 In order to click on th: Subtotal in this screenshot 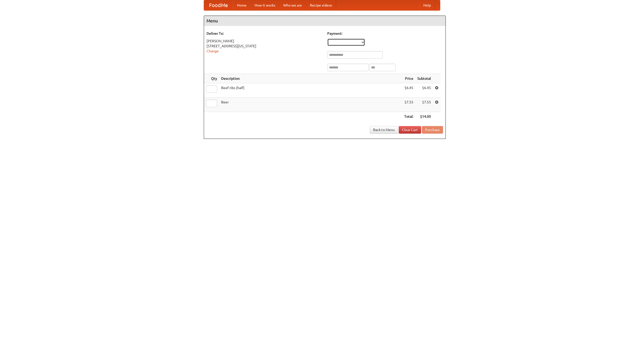, I will do `click(424, 79)`.